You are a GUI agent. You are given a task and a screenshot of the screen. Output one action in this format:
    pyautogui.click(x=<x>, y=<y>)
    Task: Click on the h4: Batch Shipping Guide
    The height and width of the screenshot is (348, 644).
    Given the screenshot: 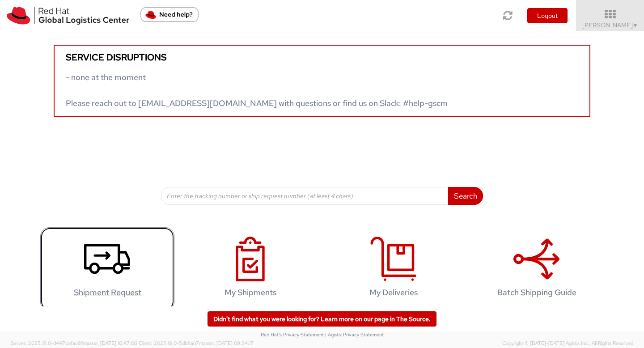 What is the action you would take?
    pyautogui.click(x=536, y=293)
    